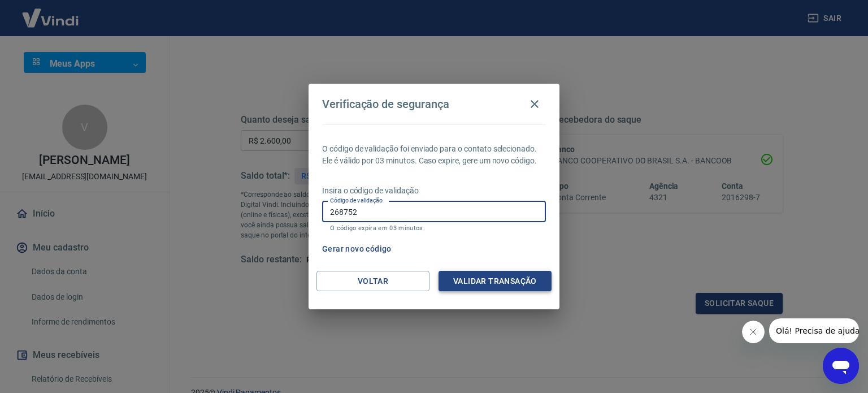  I want to click on button: Validar transação, so click(495, 281).